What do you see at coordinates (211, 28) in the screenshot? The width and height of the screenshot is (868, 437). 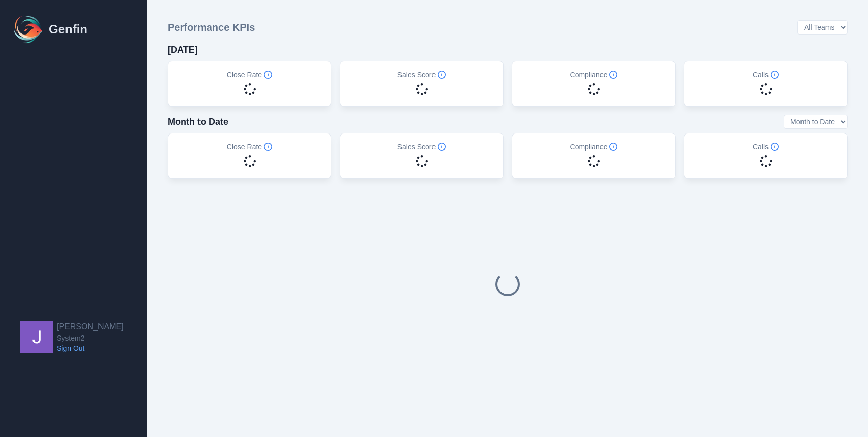 I see `h3: Performance KPIs` at bounding box center [211, 28].